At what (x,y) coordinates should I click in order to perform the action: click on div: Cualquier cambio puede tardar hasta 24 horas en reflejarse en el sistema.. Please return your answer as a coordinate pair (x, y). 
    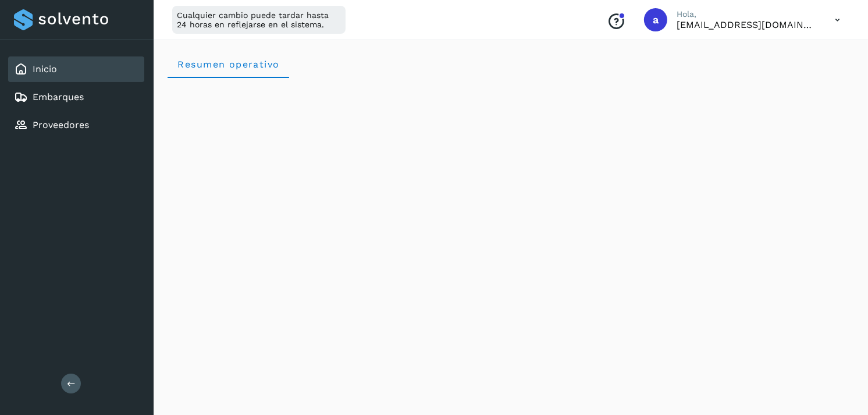
    Looking at the image, I should click on (259, 20).